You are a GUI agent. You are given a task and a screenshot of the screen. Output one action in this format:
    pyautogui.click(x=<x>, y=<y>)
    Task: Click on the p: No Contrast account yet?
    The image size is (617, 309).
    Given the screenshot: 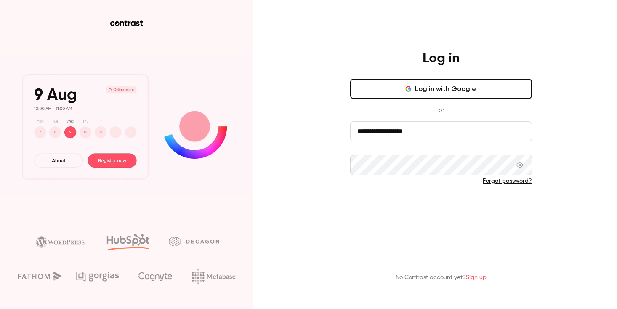 What is the action you would take?
    pyautogui.click(x=441, y=277)
    